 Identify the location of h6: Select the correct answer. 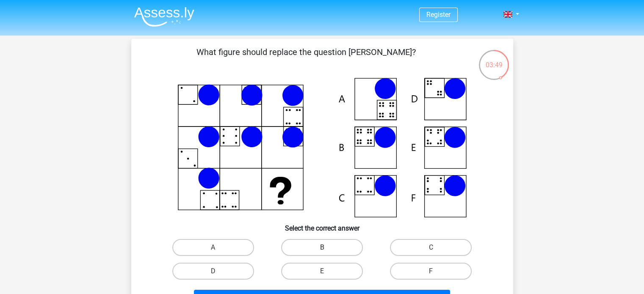
(322, 224).